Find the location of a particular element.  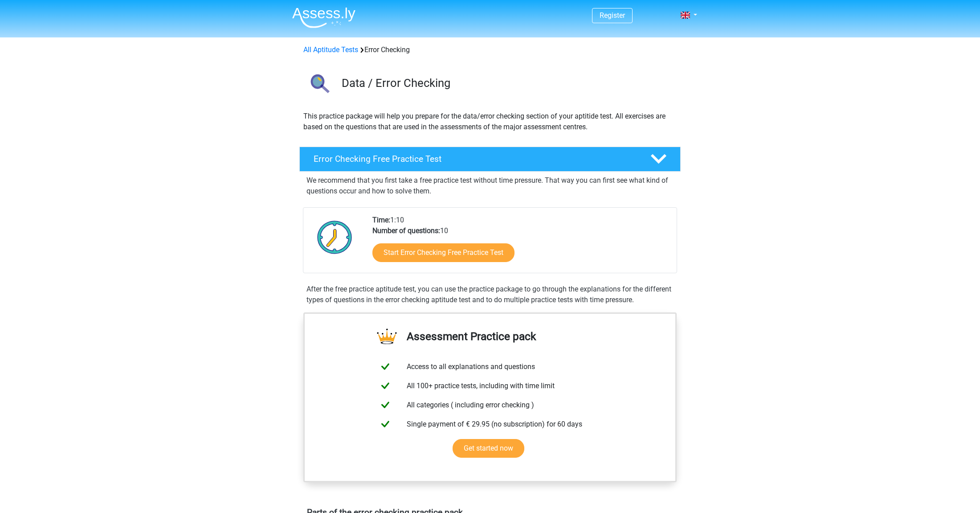

img: error checking is located at coordinates (319, 85).